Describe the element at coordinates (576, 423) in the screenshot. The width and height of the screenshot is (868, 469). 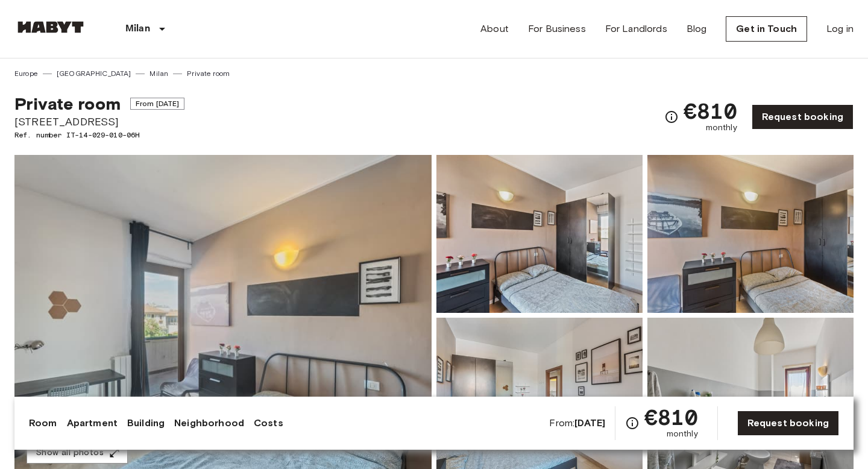
I see `span: From:` at that location.